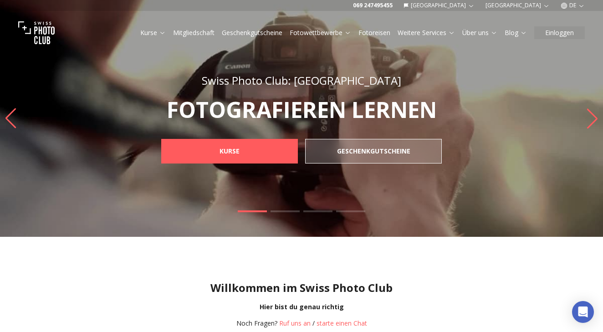 The height and width of the screenshot is (332, 603). What do you see at coordinates (230, 151) in the screenshot?
I see `a: KURSE` at bounding box center [230, 151].